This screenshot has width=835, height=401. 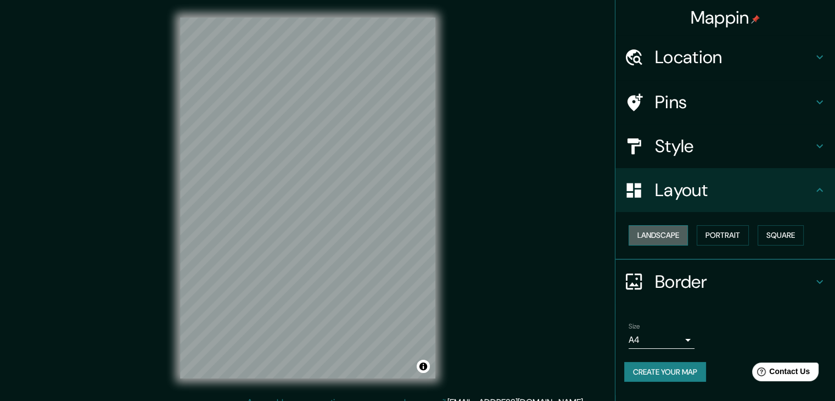 I want to click on button: Toggle attribution, so click(x=423, y=366).